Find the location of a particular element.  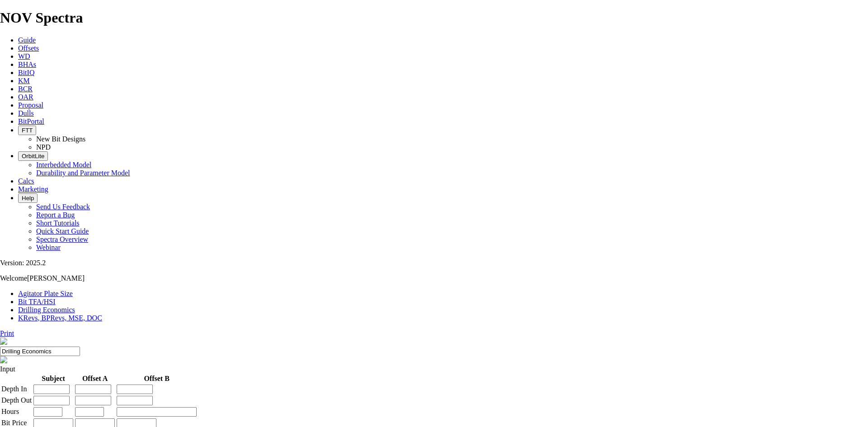

th: Offset A is located at coordinates (95, 379).